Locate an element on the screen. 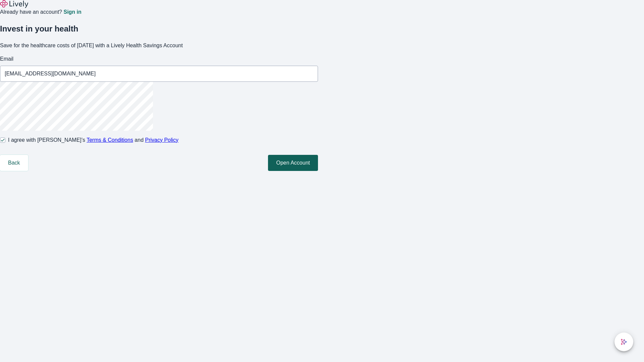 Image resolution: width=644 pixels, height=362 pixels. button: chat is located at coordinates (624, 342).